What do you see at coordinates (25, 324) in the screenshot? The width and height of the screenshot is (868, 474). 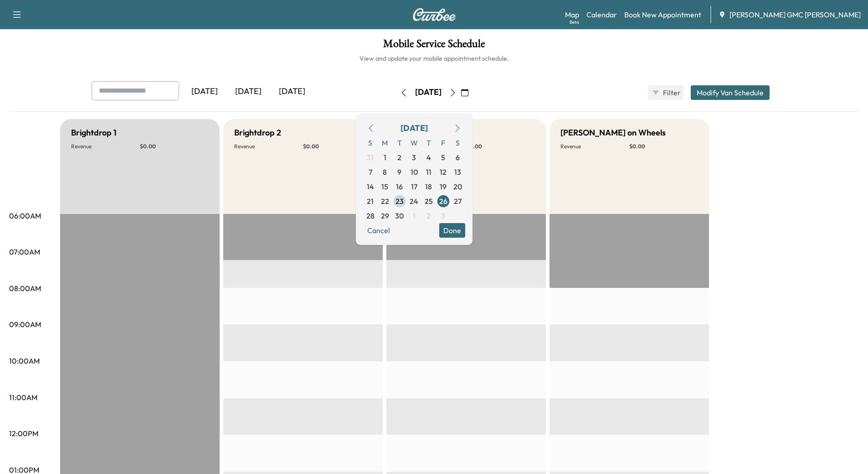 I see `p: 09:00AM` at bounding box center [25, 324].